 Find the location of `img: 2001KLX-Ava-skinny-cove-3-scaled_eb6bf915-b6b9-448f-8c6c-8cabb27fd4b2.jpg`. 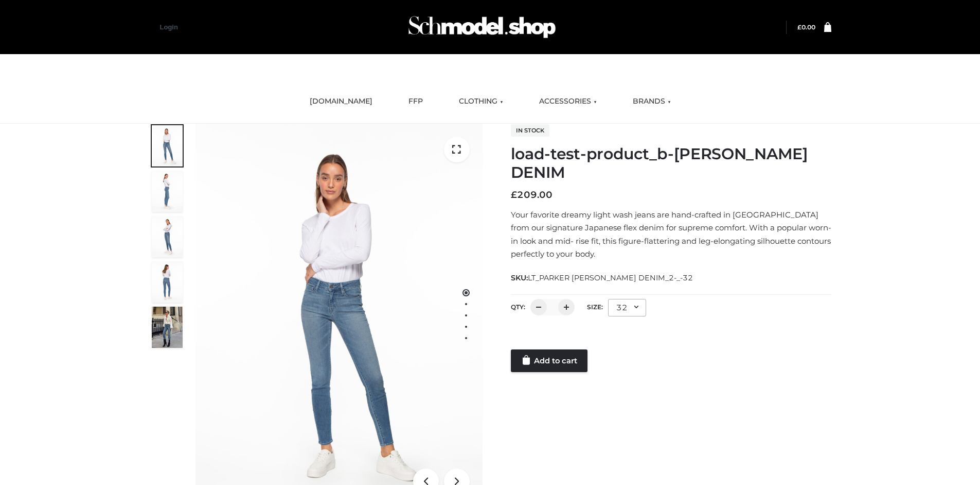

img: 2001KLX-Ava-skinny-cove-3-scaled_eb6bf915-b6b9-448f-8c6c-8cabb27fd4b2.jpg is located at coordinates (167, 236).